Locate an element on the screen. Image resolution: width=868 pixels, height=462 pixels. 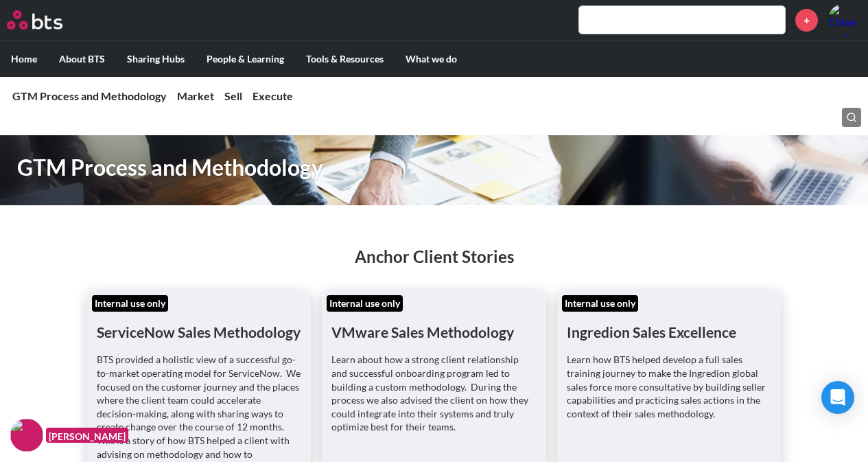
p: Learn how BTS helped develop a full sales training journey to make the Ingredion global sales for... is located at coordinates (669, 387).